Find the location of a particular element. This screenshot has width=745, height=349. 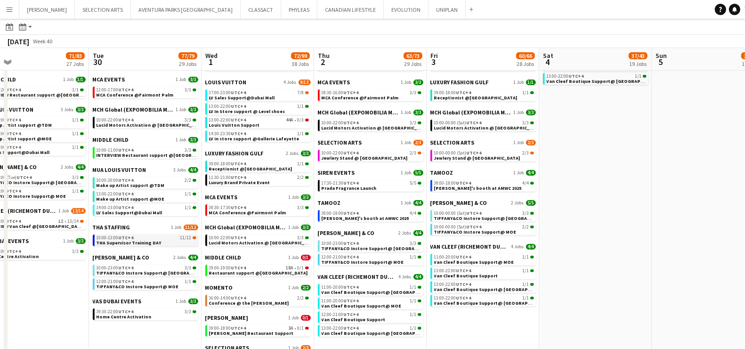

span: 4 Jobs is located at coordinates (290, 82).